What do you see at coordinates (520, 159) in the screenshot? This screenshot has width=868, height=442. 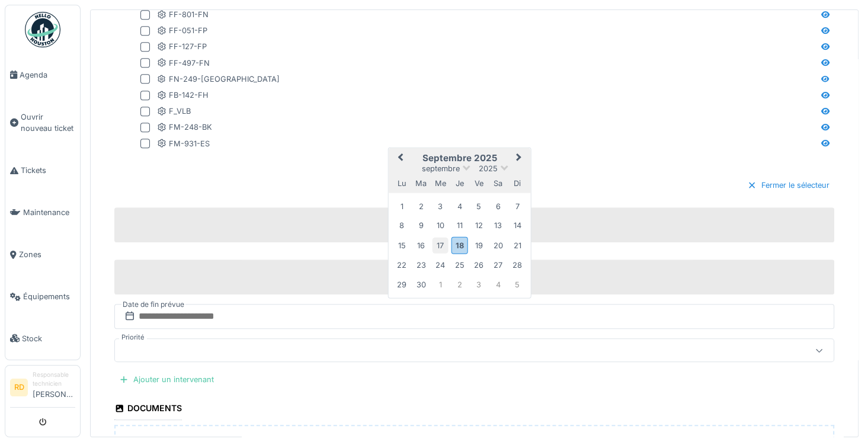 I see `button: Next Month` at bounding box center [520, 159].